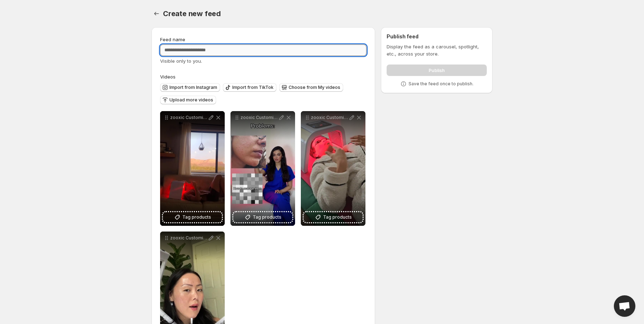 Image resolution: width=644 pixels, height=324 pixels. What do you see at coordinates (441, 84) in the screenshot?
I see `p: Save the feed once to publish.` at bounding box center [441, 84].